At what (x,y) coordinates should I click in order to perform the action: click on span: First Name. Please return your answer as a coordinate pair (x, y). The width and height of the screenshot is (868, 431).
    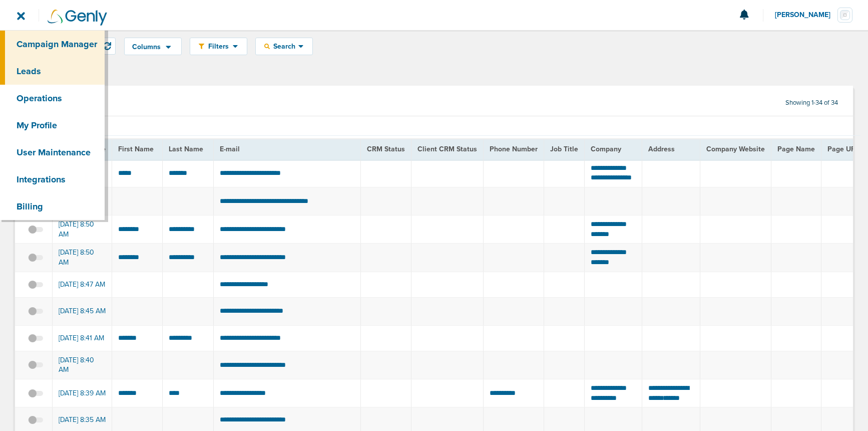
    Looking at the image, I should click on (136, 149).